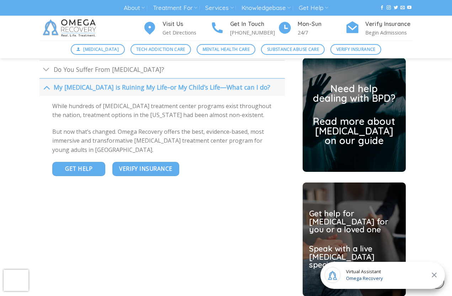 This screenshot has height=296, width=452. I want to click on p: Begin Admissions, so click(389, 32).